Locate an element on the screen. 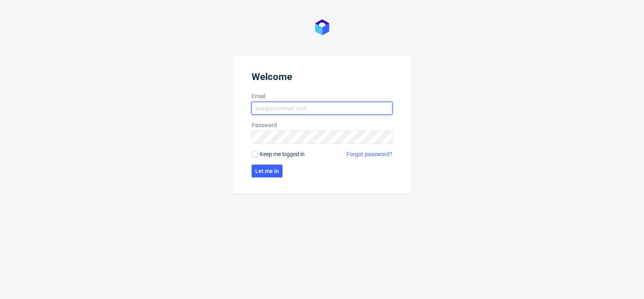  a: Forgot password? is located at coordinates (369, 154).